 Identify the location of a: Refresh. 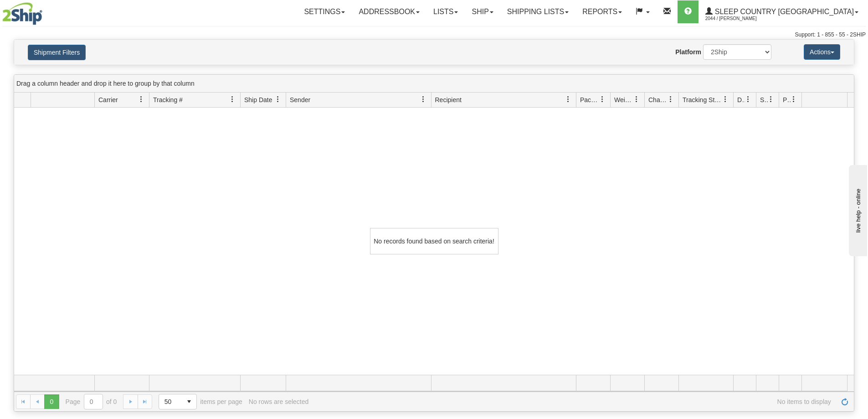
(845, 401).